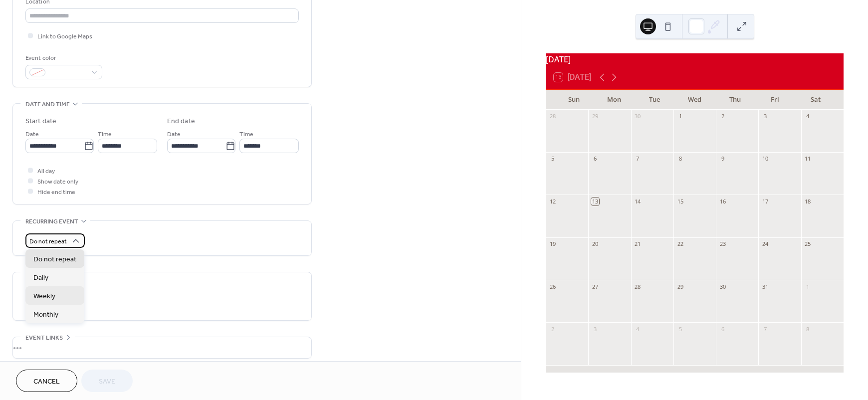 This screenshot has width=868, height=400. I want to click on span: All day, so click(46, 171).